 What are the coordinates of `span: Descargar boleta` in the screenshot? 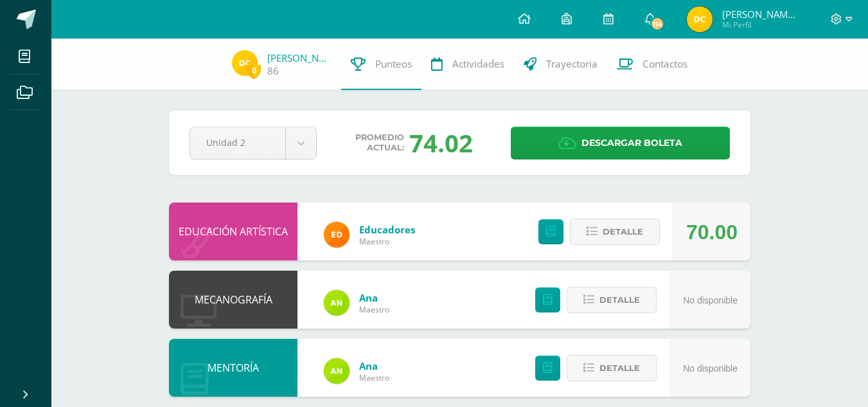 It's located at (631, 143).